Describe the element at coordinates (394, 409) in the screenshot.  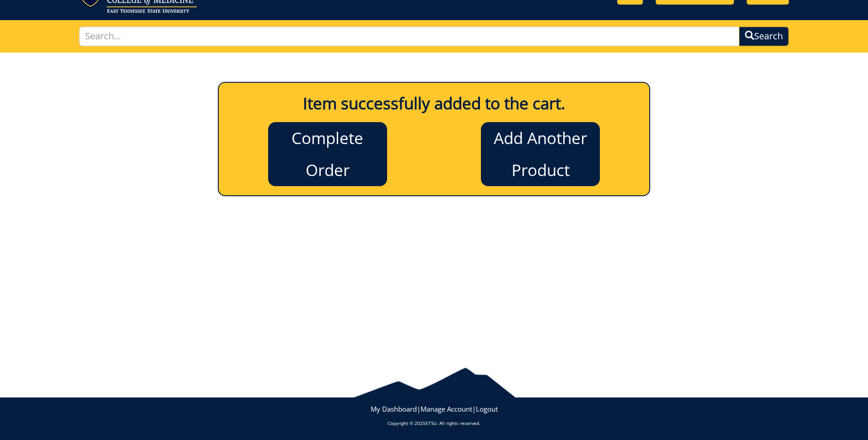
I see `a: My Dashboard` at that location.